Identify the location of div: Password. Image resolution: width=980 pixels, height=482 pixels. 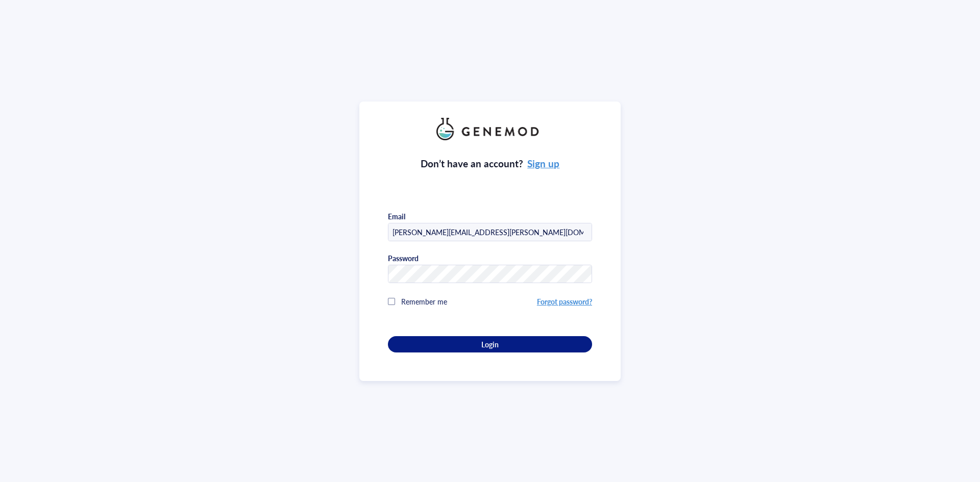
(403, 258).